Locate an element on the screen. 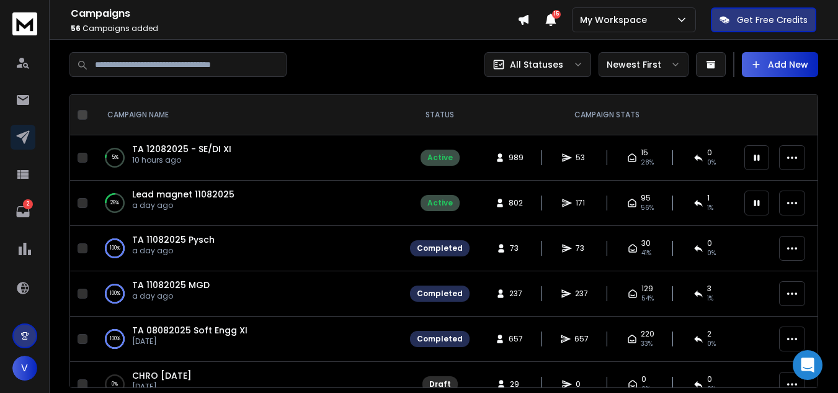 The width and height of the screenshot is (838, 393). button: Add New is located at coordinates (780, 65).